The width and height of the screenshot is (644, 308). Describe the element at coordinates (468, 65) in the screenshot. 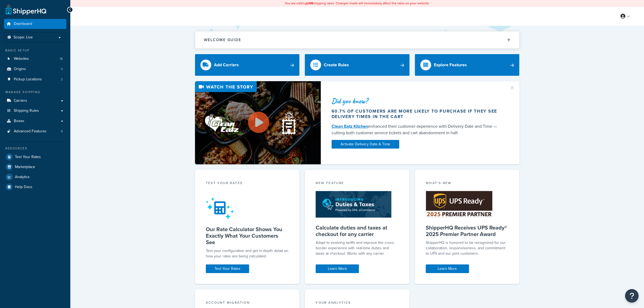

I see `a: Explore Features` at that location.